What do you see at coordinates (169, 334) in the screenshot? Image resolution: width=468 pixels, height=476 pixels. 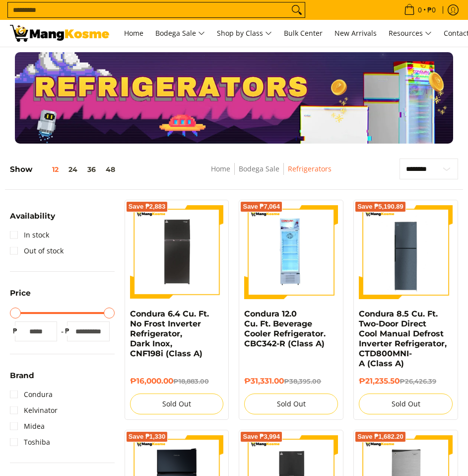 I see `a: Condura 6.4 Cu. Ft. No Frost Inverter Refrigerator, Dark Inox, CNF198i (Class A)` at bounding box center [169, 334].